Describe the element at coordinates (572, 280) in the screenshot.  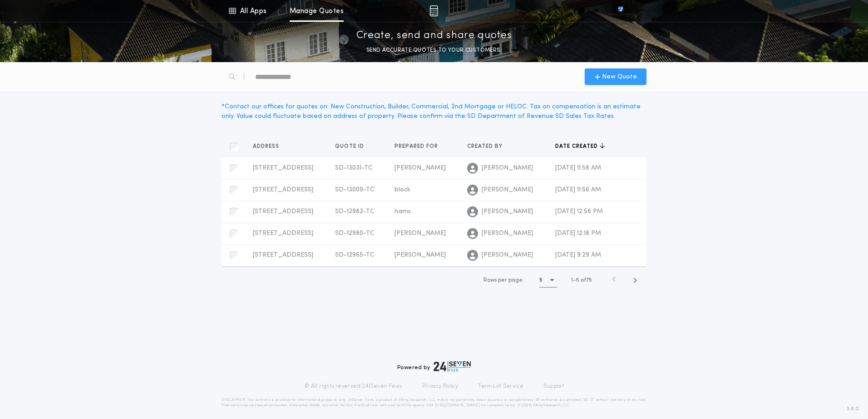
I see `span: 1` at that location.